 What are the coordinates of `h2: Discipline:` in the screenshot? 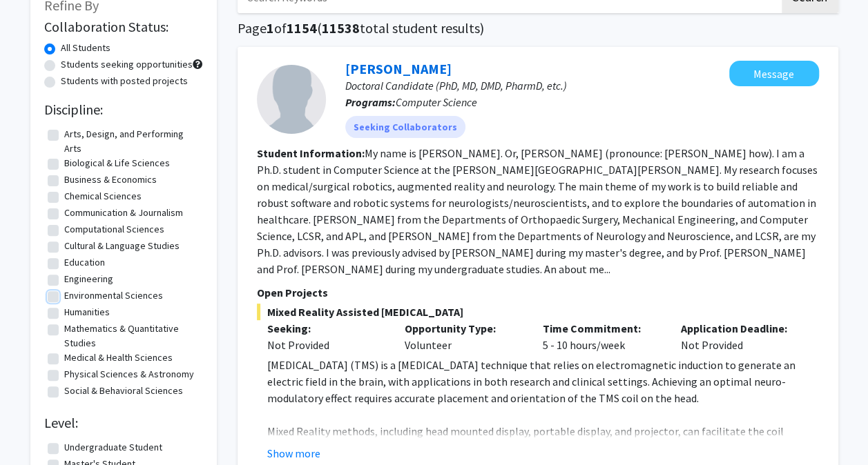 It's located at (124, 110).